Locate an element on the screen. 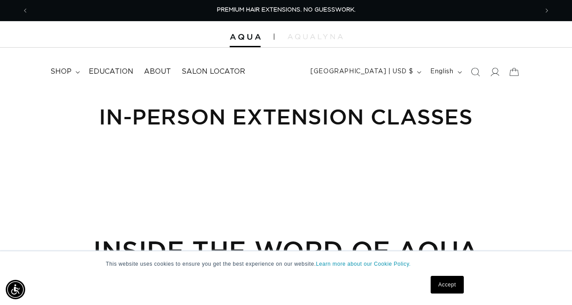 This screenshot has width=572, height=305. summary: Search is located at coordinates (475, 72).